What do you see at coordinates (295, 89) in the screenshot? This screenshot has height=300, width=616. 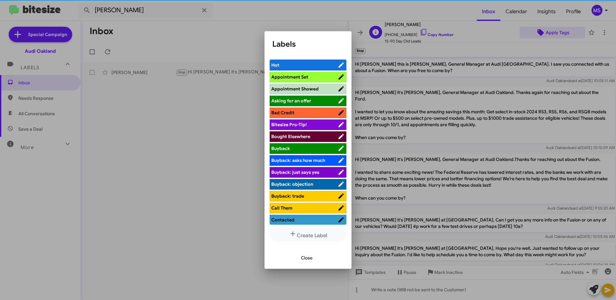 I see `span: Appointment Showed` at bounding box center [295, 89].